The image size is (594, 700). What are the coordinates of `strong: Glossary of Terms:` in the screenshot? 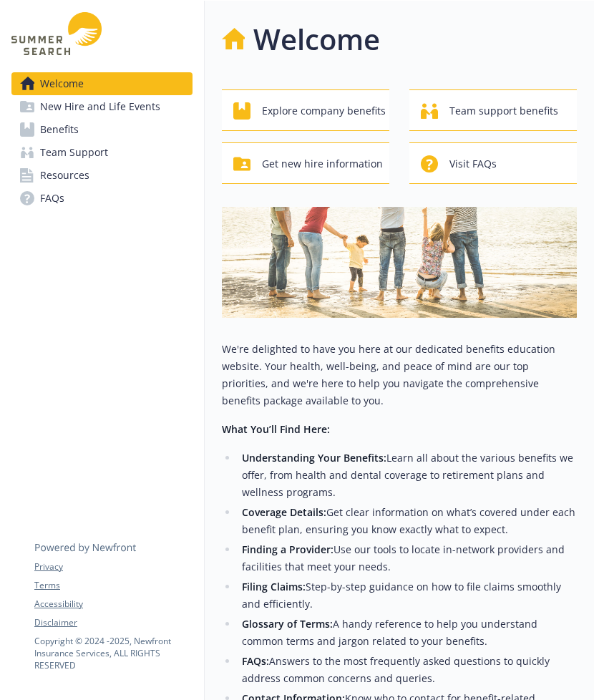 It's located at (287, 624).